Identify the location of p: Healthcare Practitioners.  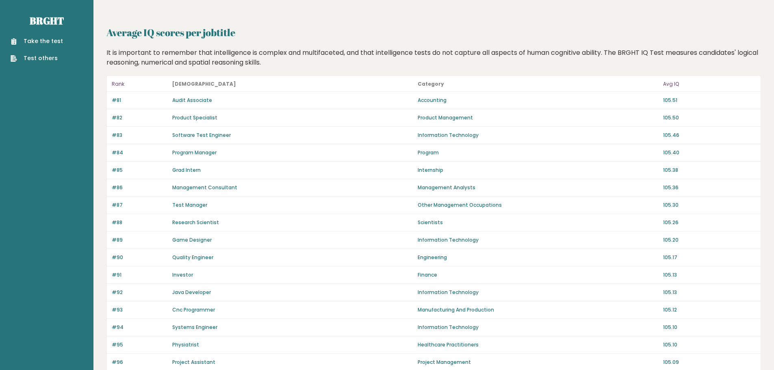
(538, 345).